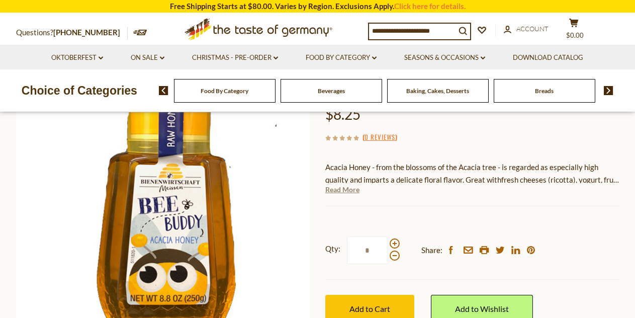  What do you see at coordinates (235, 58) in the screenshot?
I see `a: Christmas - PRE-ORDER` at bounding box center [235, 58].